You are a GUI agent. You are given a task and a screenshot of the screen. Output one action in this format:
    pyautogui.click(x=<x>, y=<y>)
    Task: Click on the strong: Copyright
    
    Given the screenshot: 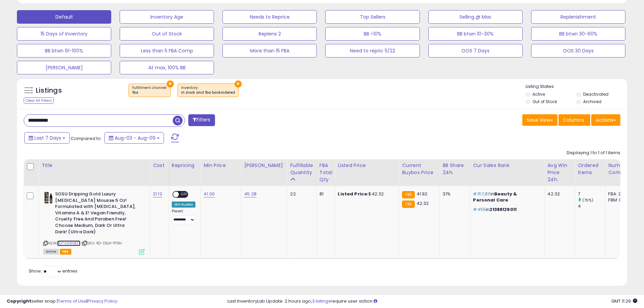 What is the action you would take?
    pyautogui.click(x=19, y=301)
    